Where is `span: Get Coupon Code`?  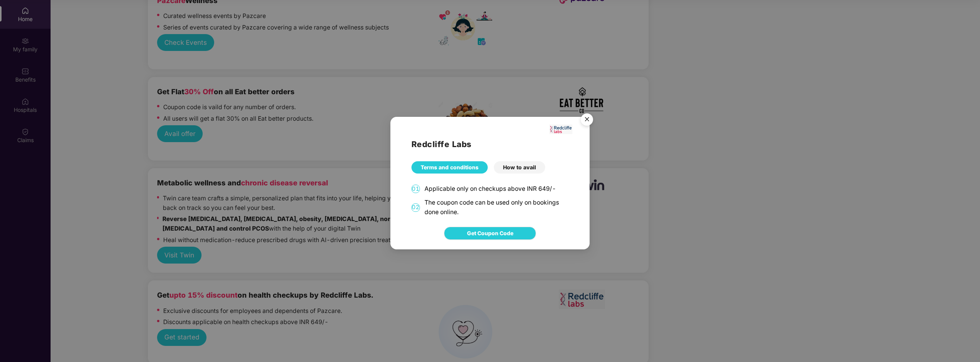
span: Get Coupon Code is located at coordinates (490, 233).